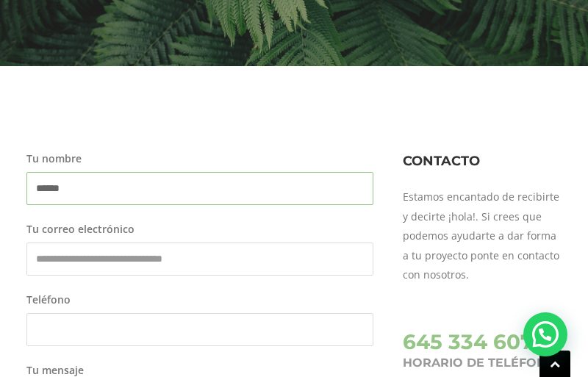 The width and height of the screenshot is (588, 377). I want to click on label: Tu correo electrónico, so click(200, 247).